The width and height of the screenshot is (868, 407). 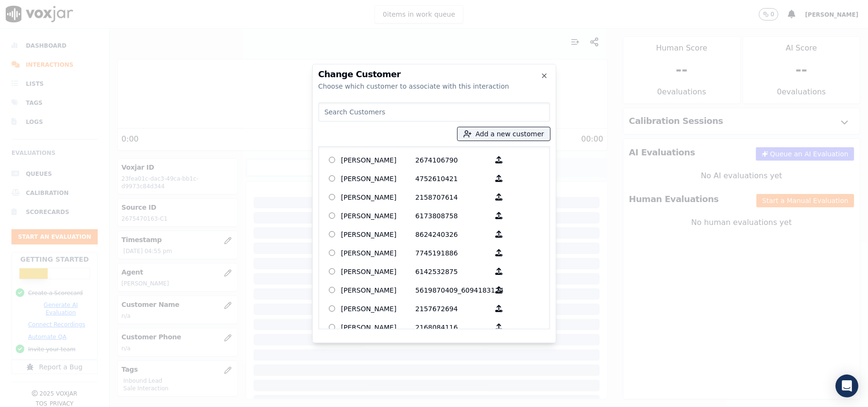 I want to click on p: 7745191886, so click(x=453, y=253).